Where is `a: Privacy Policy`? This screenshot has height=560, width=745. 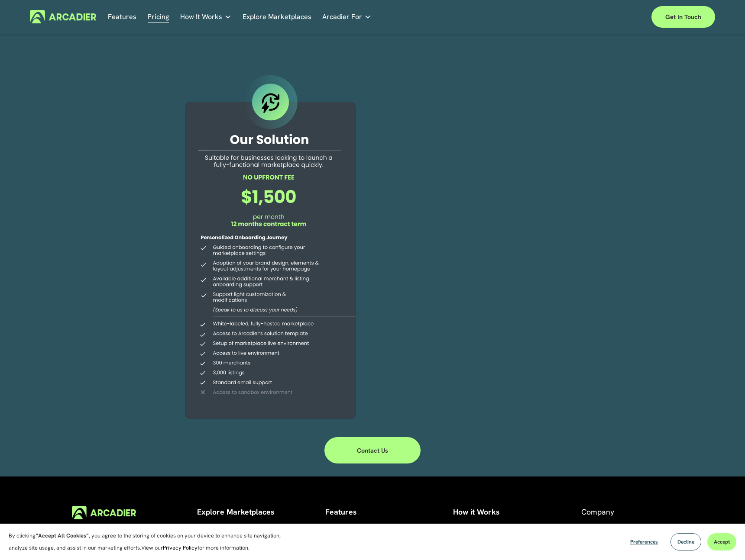
a: Privacy Policy is located at coordinates (180, 548).